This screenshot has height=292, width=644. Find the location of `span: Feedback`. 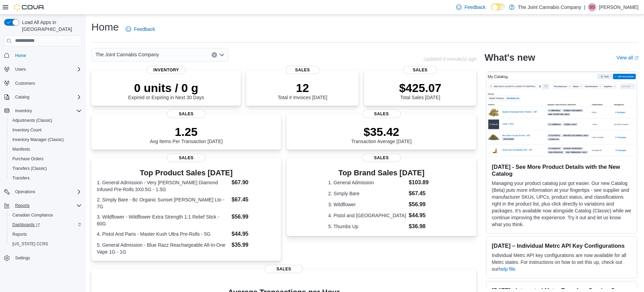

span: Feedback is located at coordinates (475, 7).